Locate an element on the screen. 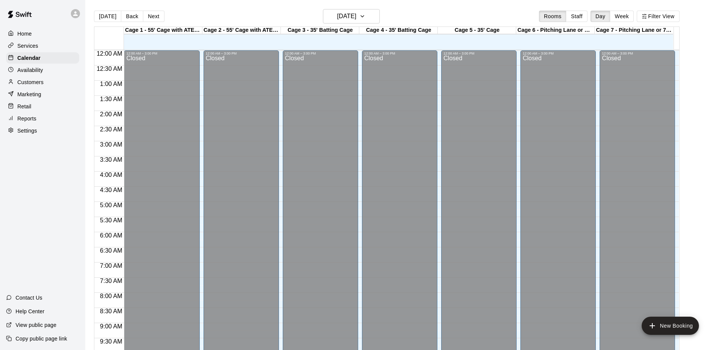  button: Week is located at coordinates (622, 16).